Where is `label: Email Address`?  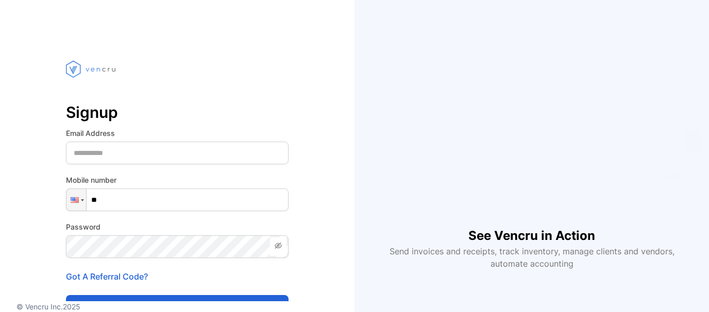 label: Email Address is located at coordinates (177, 133).